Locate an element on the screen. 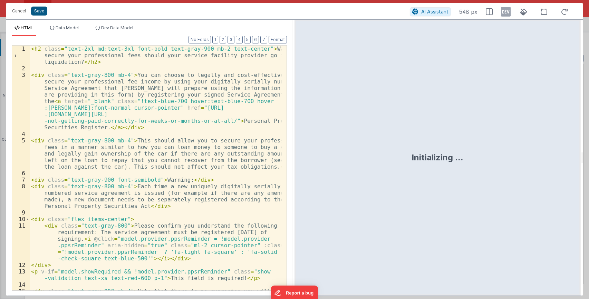  button: AI Assistant is located at coordinates (430, 12).